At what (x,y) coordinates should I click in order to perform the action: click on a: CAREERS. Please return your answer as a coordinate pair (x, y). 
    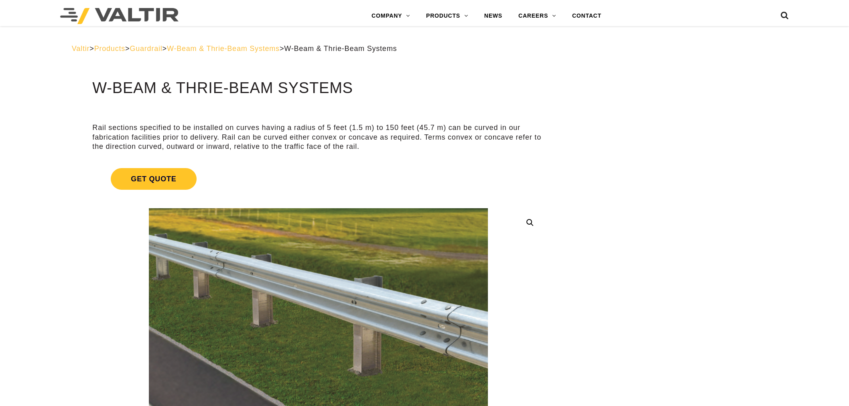
    Looking at the image, I should click on (537, 16).